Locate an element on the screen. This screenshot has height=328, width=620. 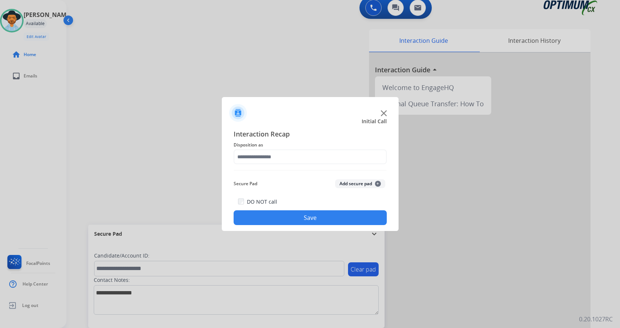
span: Initial Call is located at coordinates (374, 122).